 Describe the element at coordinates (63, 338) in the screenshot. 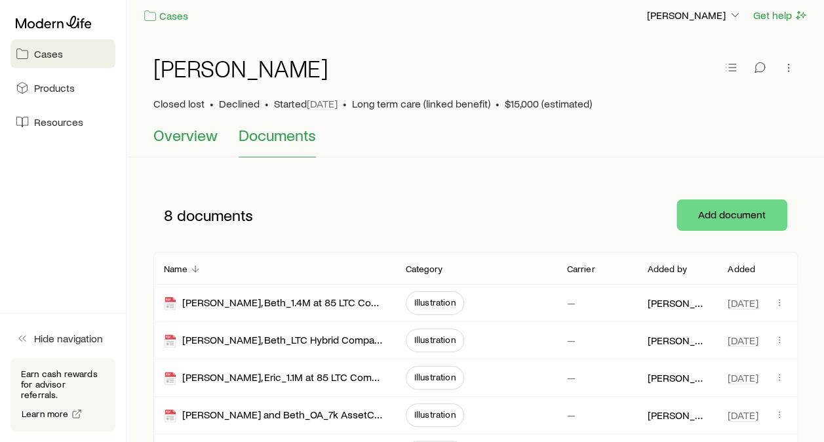

I see `button: Hide navigation` at that location.